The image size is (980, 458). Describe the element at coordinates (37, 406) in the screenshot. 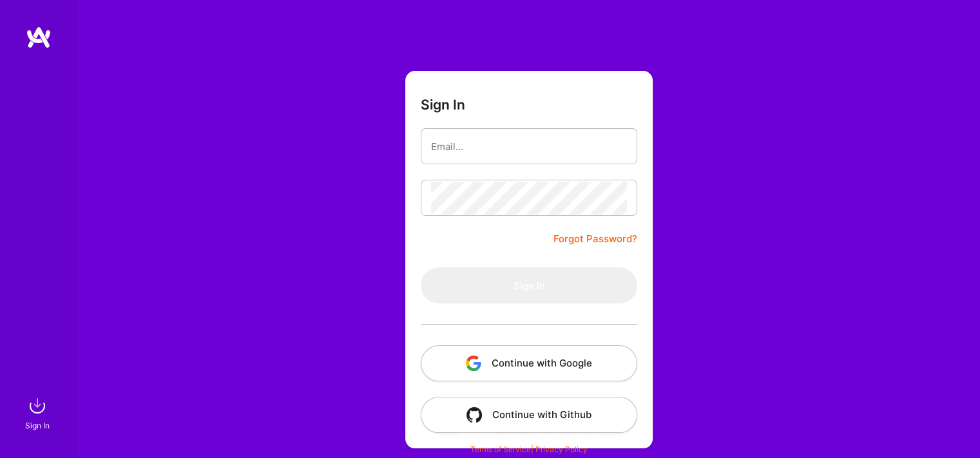

I see `img: sign in` at that location.